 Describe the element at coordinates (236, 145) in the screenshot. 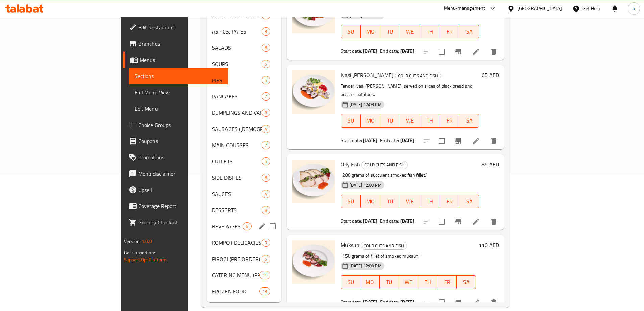

I see `span: MAIN COURSES` at that location.